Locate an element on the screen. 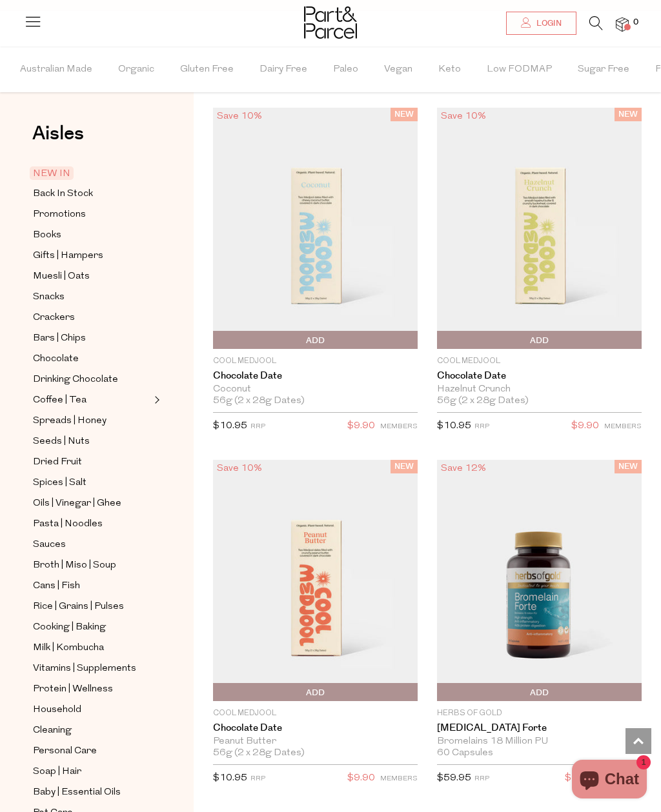 The image size is (661, 812). span: Pasta | Noodles is located at coordinates (68, 525).